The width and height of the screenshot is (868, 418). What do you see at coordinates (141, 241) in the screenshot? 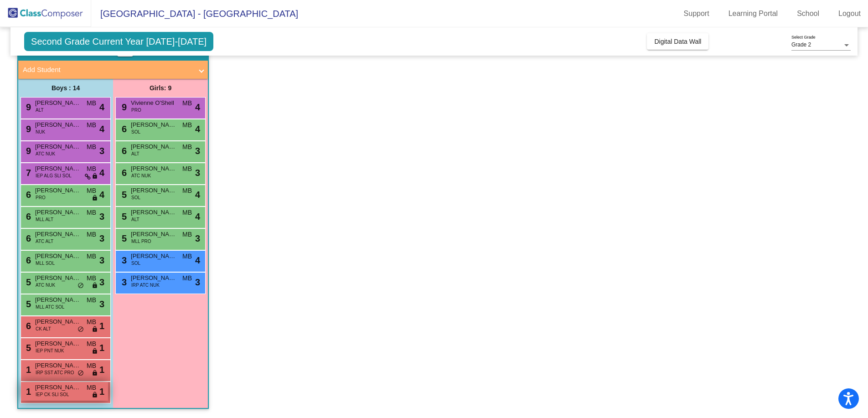
I see `span: MLL PRO` at bounding box center [141, 241].